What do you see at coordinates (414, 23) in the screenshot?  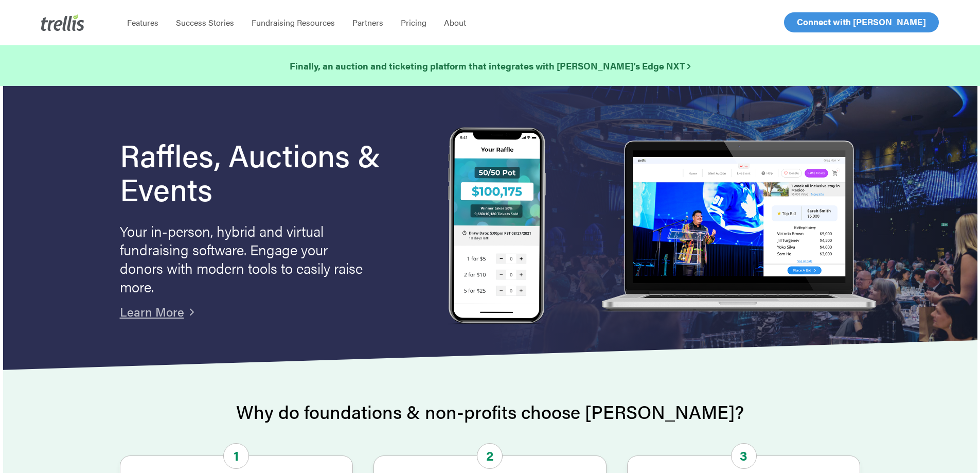 I see `a: Pricing` at bounding box center [414, 23].